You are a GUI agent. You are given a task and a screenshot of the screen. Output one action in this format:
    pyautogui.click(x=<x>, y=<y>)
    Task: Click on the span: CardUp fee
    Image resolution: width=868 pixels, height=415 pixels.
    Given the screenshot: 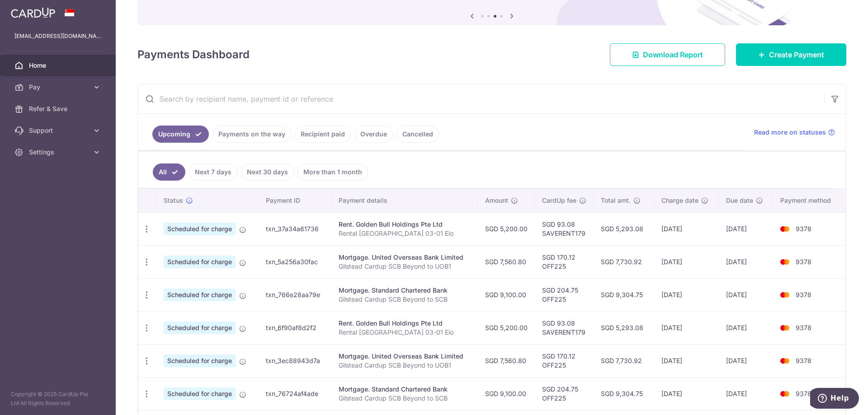 What is the action you would take?
    pyautogui.click(x=559, y=201)
    